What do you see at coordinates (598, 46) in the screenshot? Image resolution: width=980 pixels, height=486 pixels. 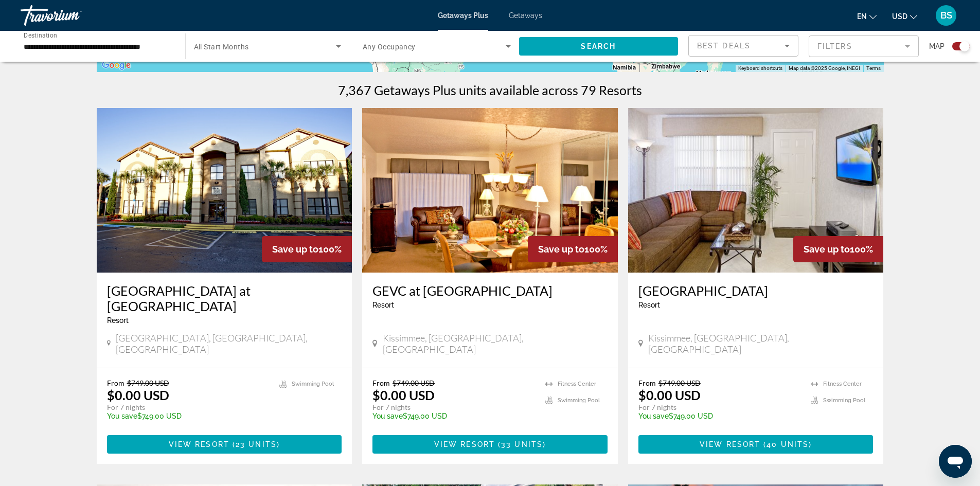 I see `button: Search` at bounding box center [598, 46].